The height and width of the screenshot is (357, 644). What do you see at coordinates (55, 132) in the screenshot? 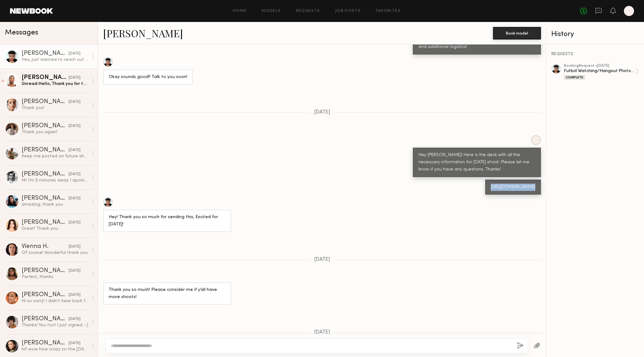
I see `div: Thank you again!` at bounding box center [55, 132].